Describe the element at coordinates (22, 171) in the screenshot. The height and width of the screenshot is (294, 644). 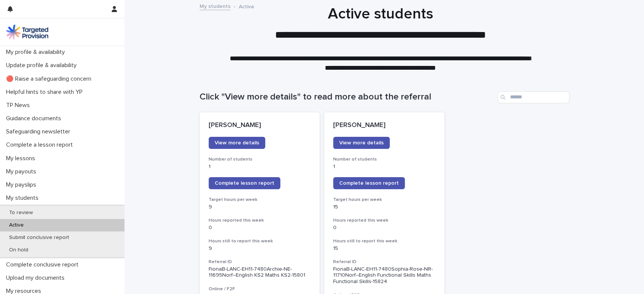
I see `p: My payouts` at that location.